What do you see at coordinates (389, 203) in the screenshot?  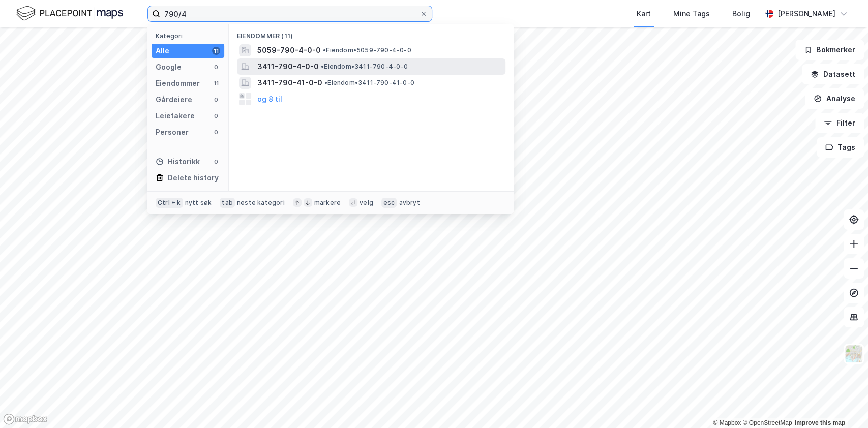 I see `div: esc` at bounding box center [389, 203].